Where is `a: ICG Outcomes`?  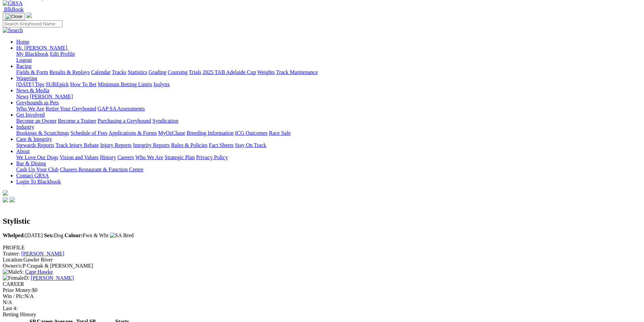
a: ICG Outcomes is located at coordinates (251, 133).